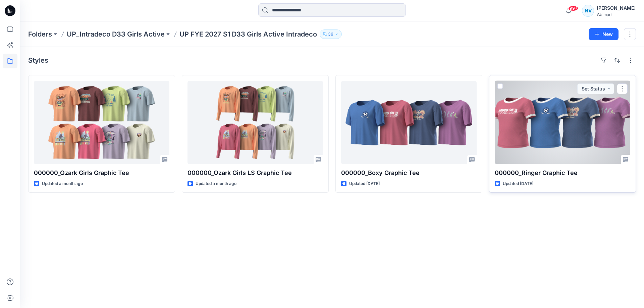  What do you see at coordinates (116, 34) in the screenshot?
I see `p: UP_Intradeco D33 Girls Active` at bounding box center [116, 34].